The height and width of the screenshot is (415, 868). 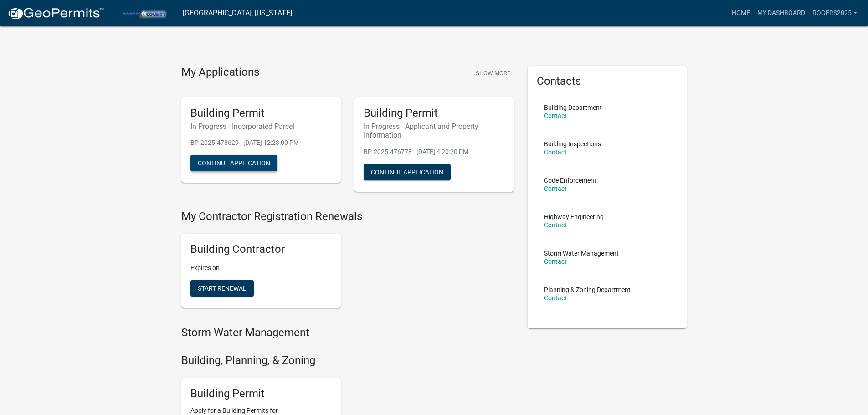 What do you see at coordinates (261, 126) in the screenshot?
I see `h6: In Progress - Incorporated Parcel` at bounding box center [261, 126].